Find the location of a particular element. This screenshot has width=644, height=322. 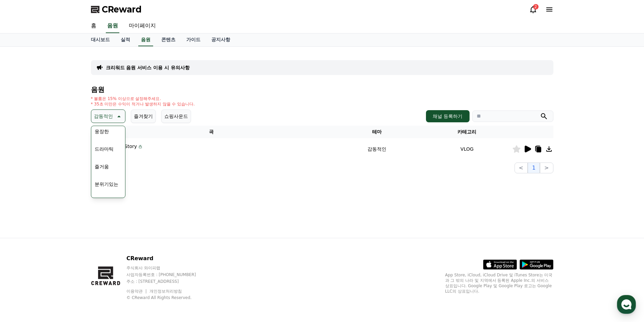

p: * 35초 미만은 수익이 적거나 발생하지 않을 수 있습니다. is located at coordinates (143, 104).